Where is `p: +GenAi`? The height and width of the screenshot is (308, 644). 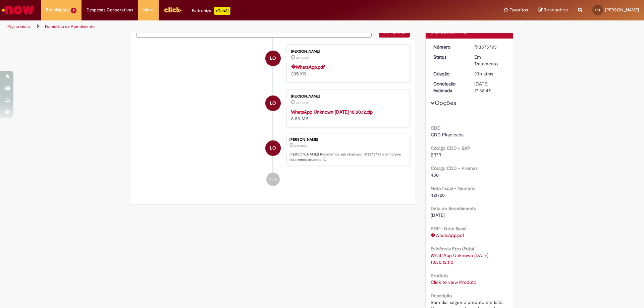
p: +GenAi is located at coordinates (222, 11).